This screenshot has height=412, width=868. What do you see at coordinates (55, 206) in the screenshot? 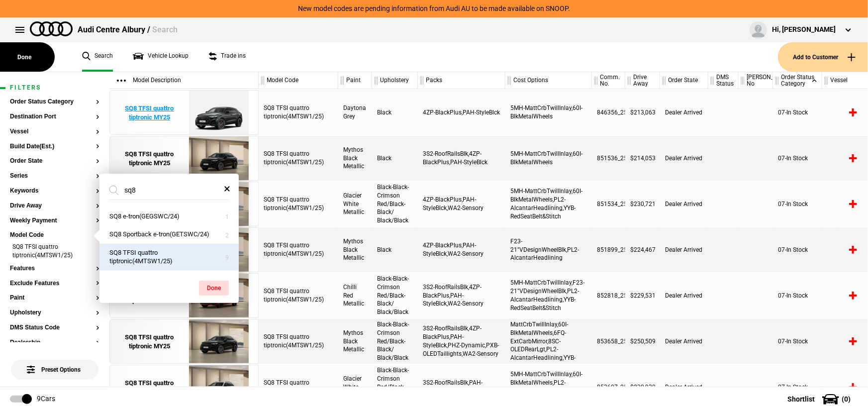
I see `button: Drive Away` at bounding box center [55, 206].